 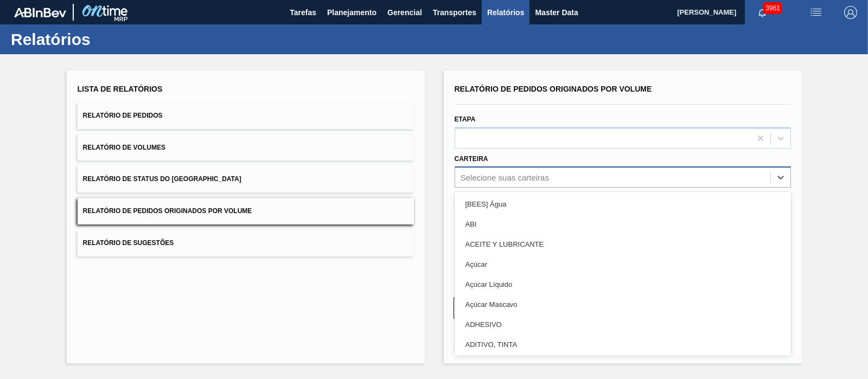 I want to click on span: Tarefas, so click(x=303, y=13).